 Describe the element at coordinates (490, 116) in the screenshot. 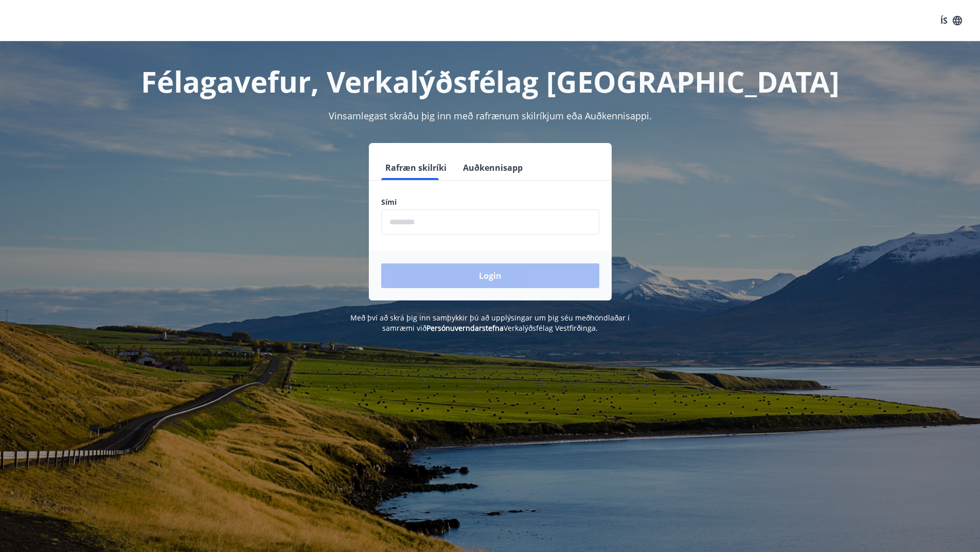

I see `span: Vinsamlegast skráðu þig inn með rafrænum skilríkjum eða Auðkennisappi.` at that location.